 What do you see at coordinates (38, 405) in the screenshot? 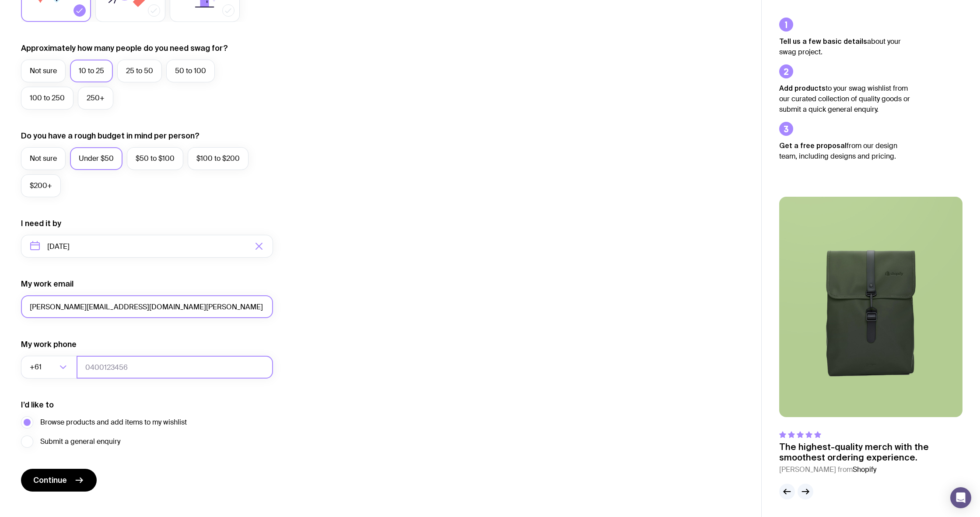
I see `label: I’d like to` at bounding box center [38, 405].